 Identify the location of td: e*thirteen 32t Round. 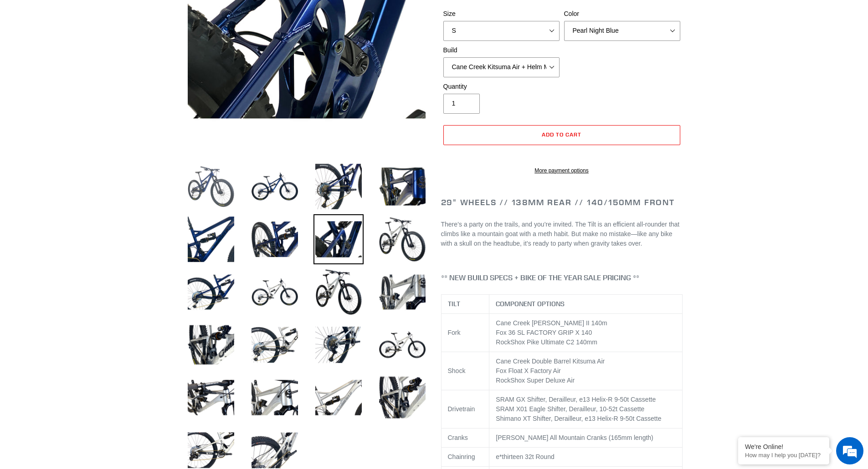
(585, 458).